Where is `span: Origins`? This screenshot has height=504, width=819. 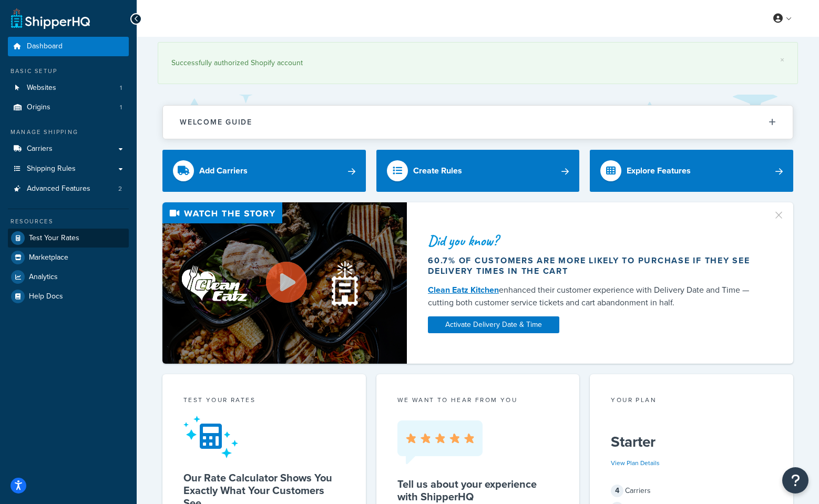
span: Origins is located at coordinates (38, 108).